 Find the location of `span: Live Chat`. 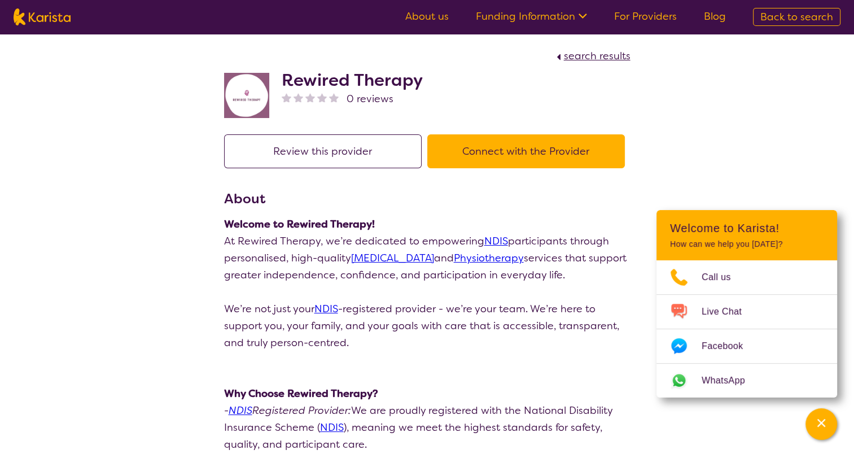

span: Live Chat is located at coordinates (728, 312).